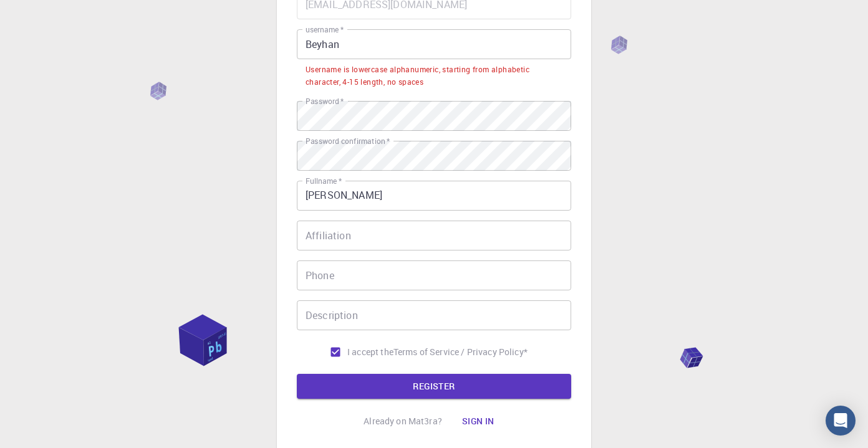  Describe the element at coordinates (434, 386) in the screenshot. I see `button: REGISTER` at that location.